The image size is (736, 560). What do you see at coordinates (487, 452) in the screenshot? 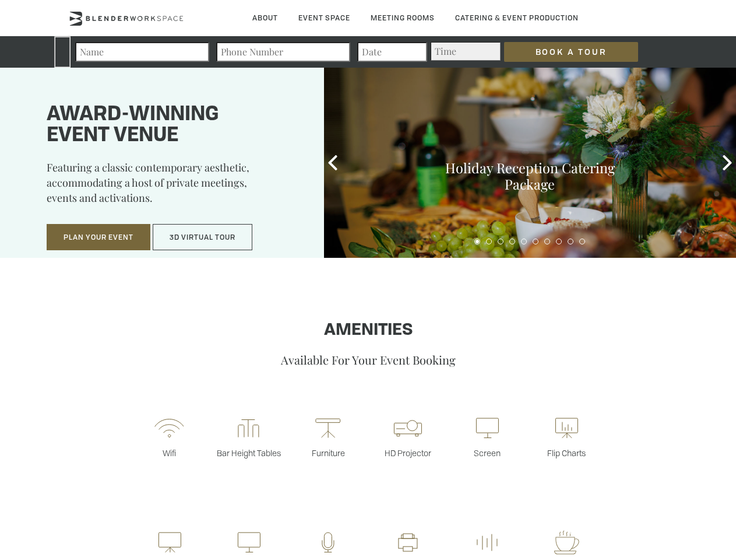
I see `p: Screen` at bounding box center [487, 452].